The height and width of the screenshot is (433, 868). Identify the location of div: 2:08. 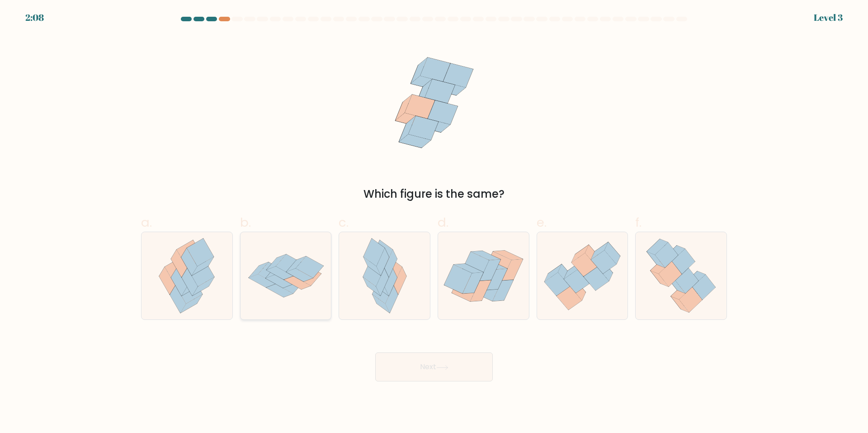
(35, 18).